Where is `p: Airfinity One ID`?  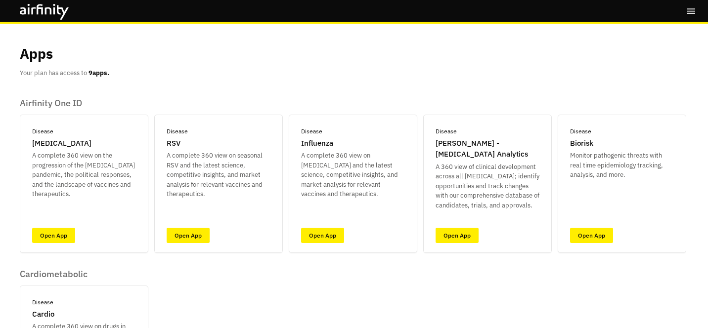 p: Airfinity One ID is located at coordinates (353, 103).